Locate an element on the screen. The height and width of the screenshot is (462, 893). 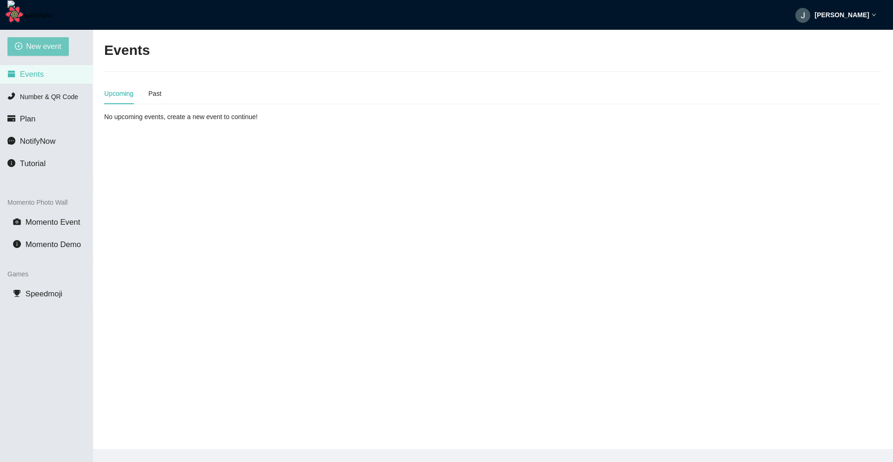
span: down is located at coordinates (874, 15).